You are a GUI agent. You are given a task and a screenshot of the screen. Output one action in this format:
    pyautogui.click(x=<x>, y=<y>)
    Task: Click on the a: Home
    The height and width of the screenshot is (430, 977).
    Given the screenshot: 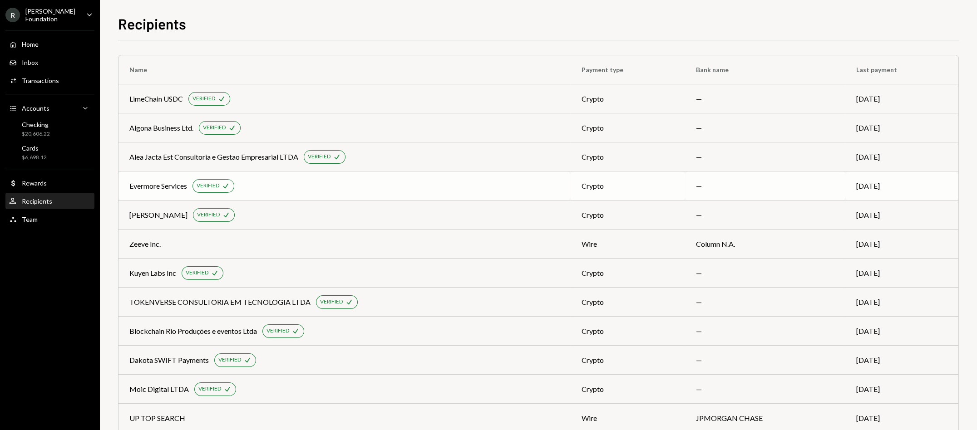 What is the action you would take?
    pyautogui.click(x=50, y=44)
    